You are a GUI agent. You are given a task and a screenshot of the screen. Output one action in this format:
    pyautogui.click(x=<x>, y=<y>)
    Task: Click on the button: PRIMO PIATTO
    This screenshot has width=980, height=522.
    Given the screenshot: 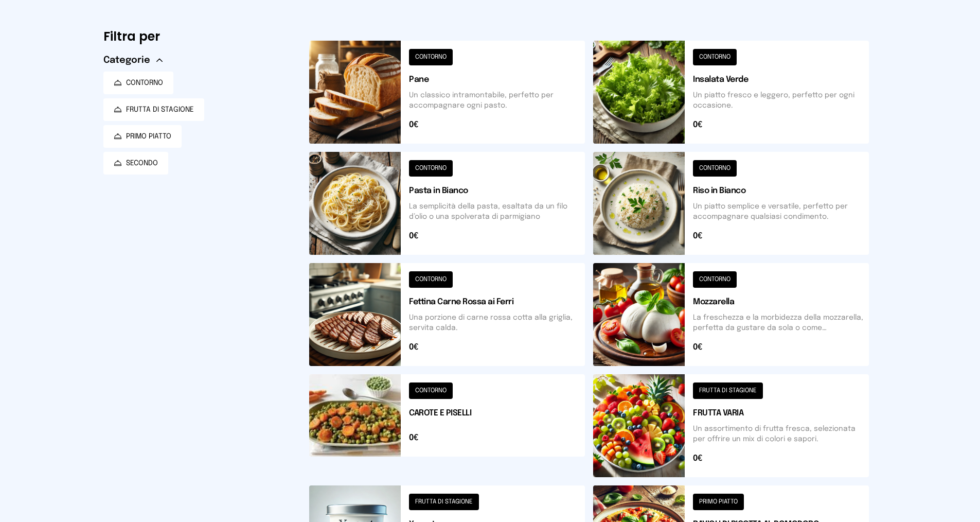 What is the action you would take?
    pyautogui.click(x=142, y=136)
    